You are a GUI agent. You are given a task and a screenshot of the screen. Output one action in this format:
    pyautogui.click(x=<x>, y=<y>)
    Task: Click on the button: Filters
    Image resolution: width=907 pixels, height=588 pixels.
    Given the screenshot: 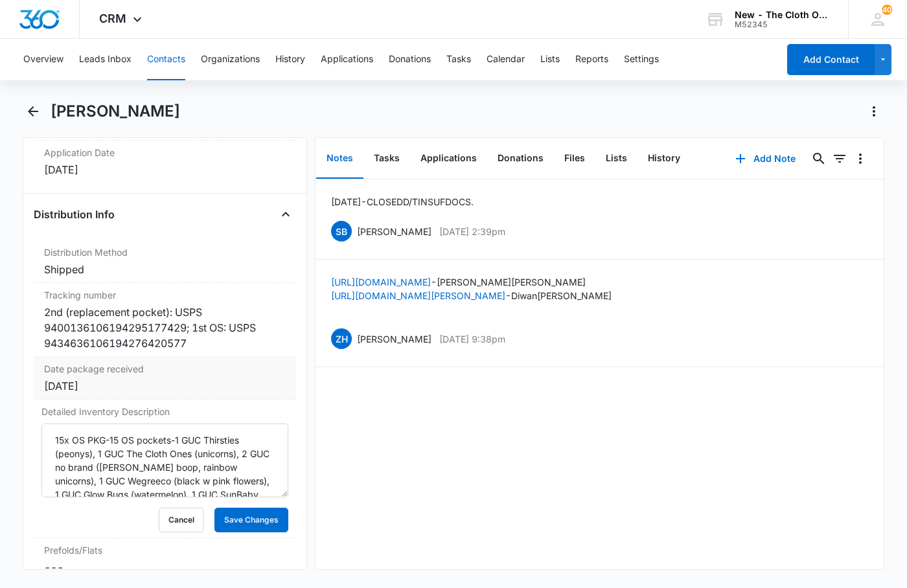 What is the action you would take?
    pyautogui.click(x=839, y=159)
    